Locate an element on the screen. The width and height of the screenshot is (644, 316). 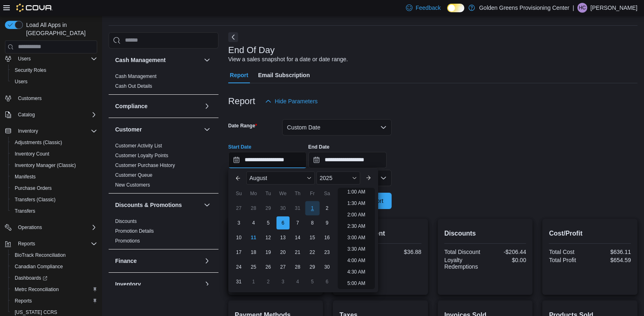
a: Discounts is located at coordinates (126, 221).